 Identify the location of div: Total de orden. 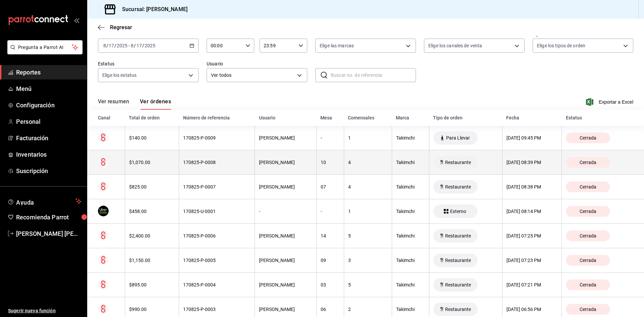
(152, 118).